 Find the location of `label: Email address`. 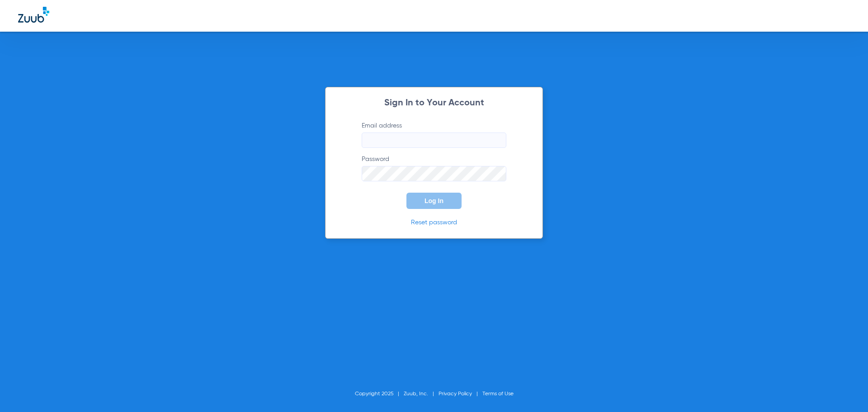

label: Email address is located at coordinates (434, 135).